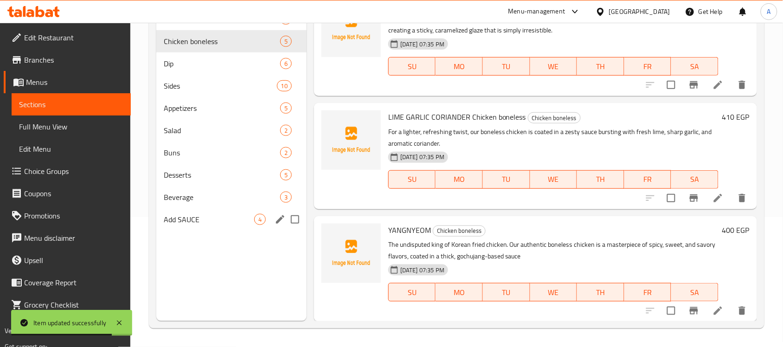 This screenshot has height=347, width=783. Describe the element at coordinates (71, 104) in the screenshot. I see `a: Sections` at that location.